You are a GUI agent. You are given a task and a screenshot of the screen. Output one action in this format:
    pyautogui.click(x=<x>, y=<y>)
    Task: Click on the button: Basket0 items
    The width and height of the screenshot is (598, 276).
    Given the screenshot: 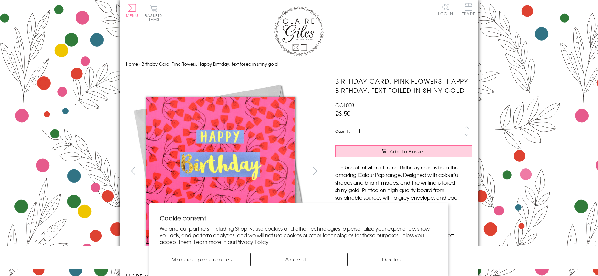 What is the action you would take?
    pyautogui.click(x=153, y=13)
    